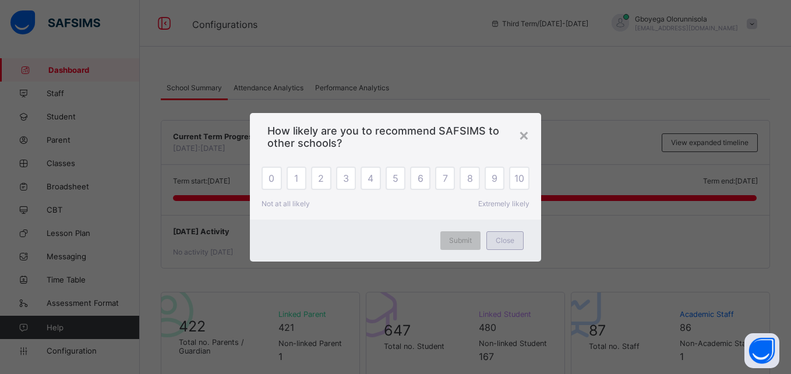  Describe the element at coordinates (470, 178) in the screenshot. I see `span: 8` at that location.